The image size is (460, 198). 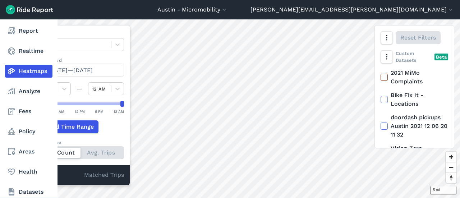 I want to click on span: Add Time Range, so click(x=71, y=127).